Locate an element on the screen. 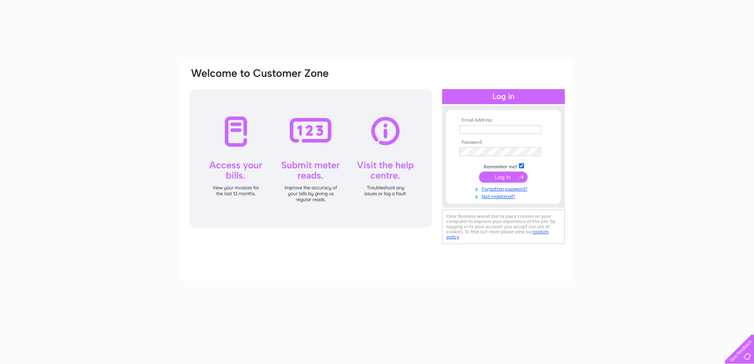  a: Not registered? is located at coordinates (504, 195).